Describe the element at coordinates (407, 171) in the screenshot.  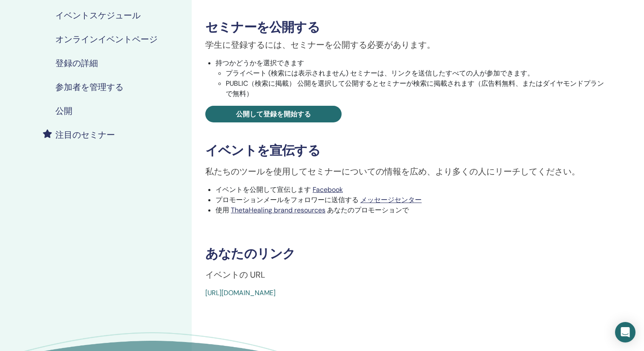
I see `p: 私たちのツールを使用してセミナーについての情報を広め、より多くの人にリーチしてください。` at that location.